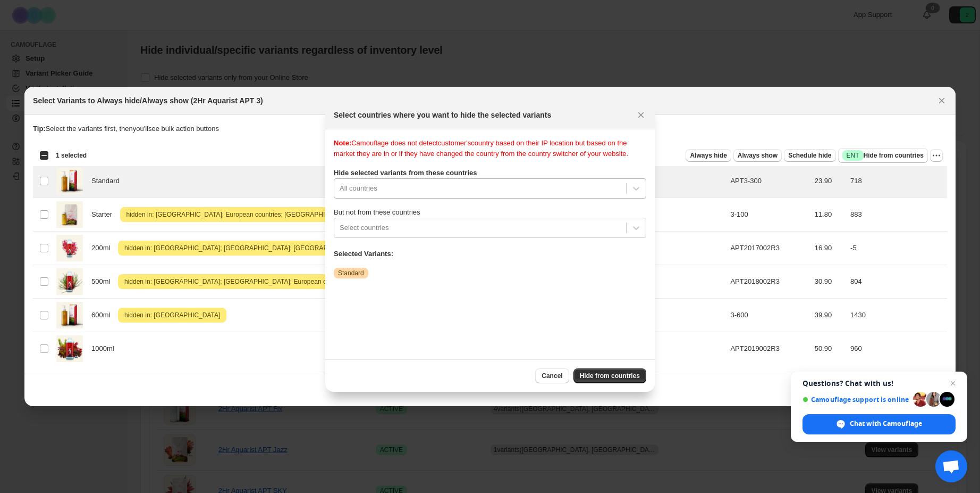  What do you see at coordinates (377, 211) in the screenshot?
I see `span: But not from these countries` at bounding box center [377, 211].